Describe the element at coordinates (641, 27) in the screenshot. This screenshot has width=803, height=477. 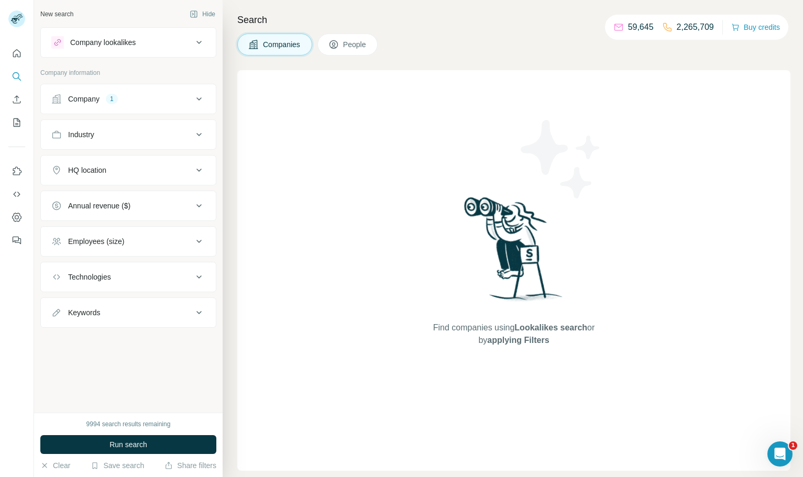
I see `p: 59,645` at that location.